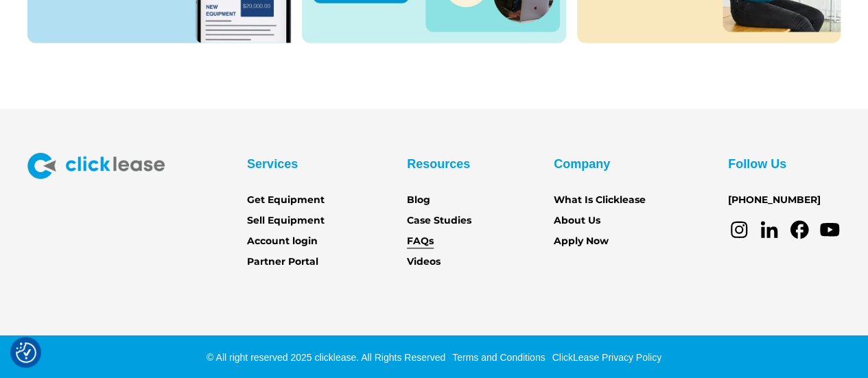 The width and height of the screenshot is (868, 378). I want to click on div: Resources, so click(439, 164).